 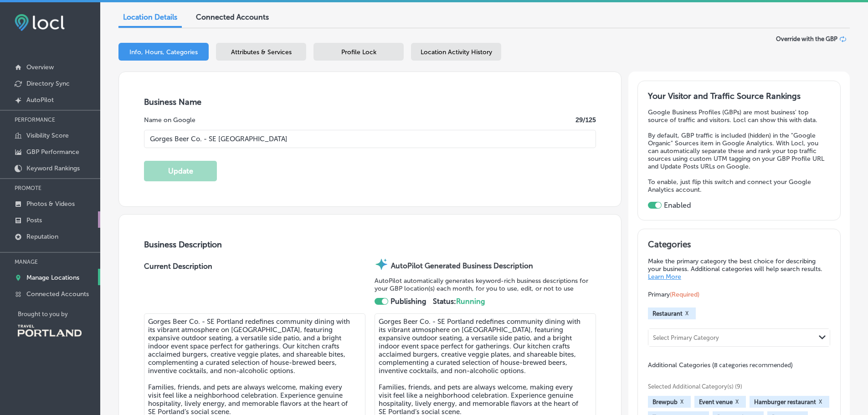 What do you see at coordinates (752, 365) in the screenshot?
I see `span: (8 categories recommended)` at bounding box center [752, 365].